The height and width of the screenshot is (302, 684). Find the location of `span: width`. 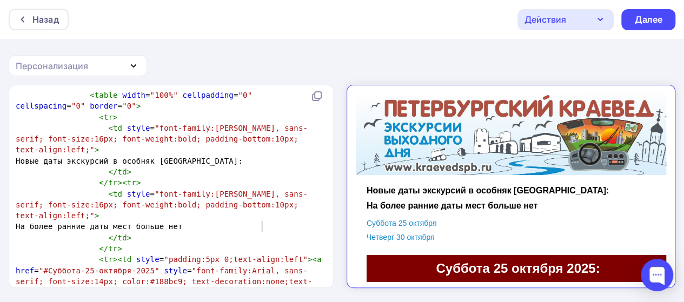

span: width is located at coordinates (134, 95).